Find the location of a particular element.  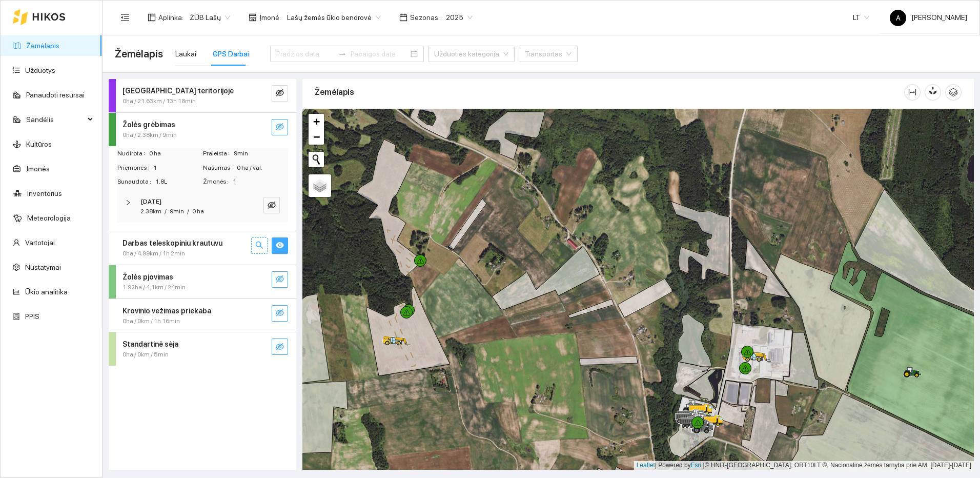

span: menu-fold is located at coordinates (125, 17).